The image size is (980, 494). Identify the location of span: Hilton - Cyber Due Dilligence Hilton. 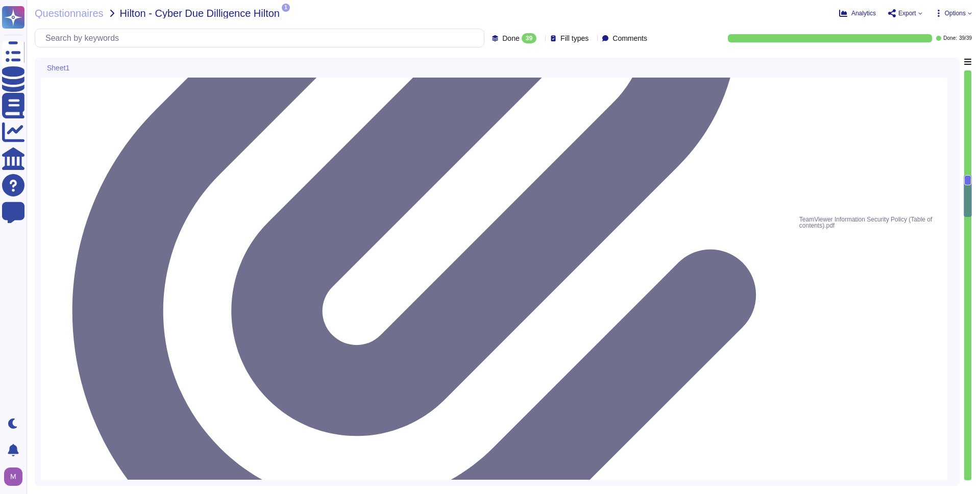
(199, 13).